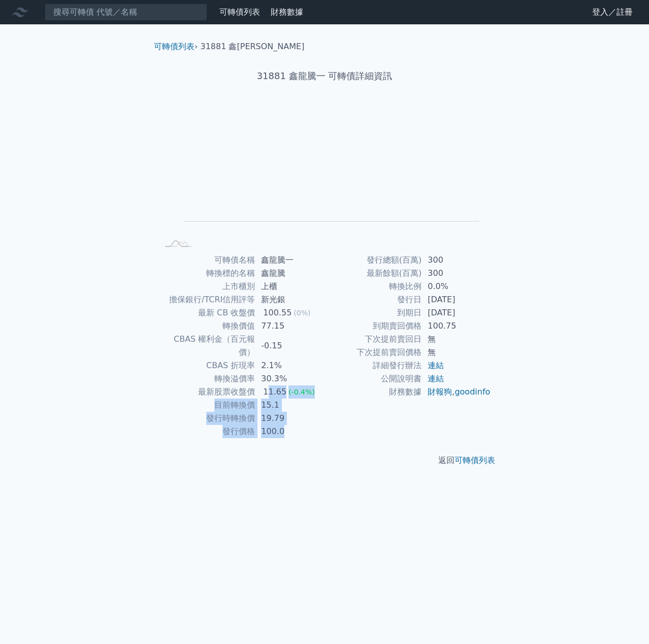 This screenshot has height=644, width=649. What do you see at coordinates (206, 392) in the screenshot?
I see `td: 最新股票收盤價` at bounding box center [206, 392].